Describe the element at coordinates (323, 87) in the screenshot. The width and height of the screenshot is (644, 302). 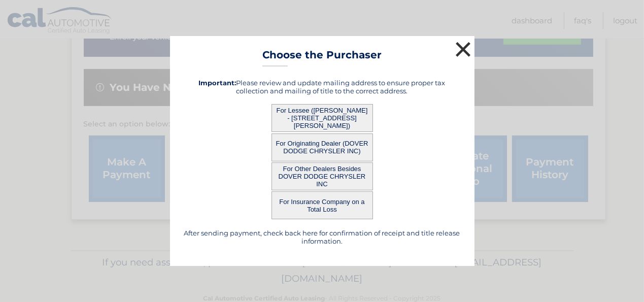
I see `h5: Please review and update mailing address to ensure proper tax collection and mailing of title to ...` at that location.